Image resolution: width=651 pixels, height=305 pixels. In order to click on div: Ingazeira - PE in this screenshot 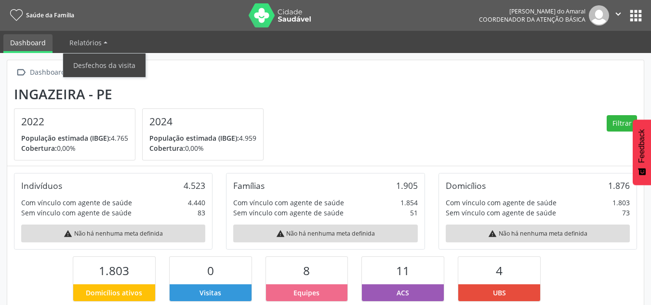, I will do `click(142, 94)`.